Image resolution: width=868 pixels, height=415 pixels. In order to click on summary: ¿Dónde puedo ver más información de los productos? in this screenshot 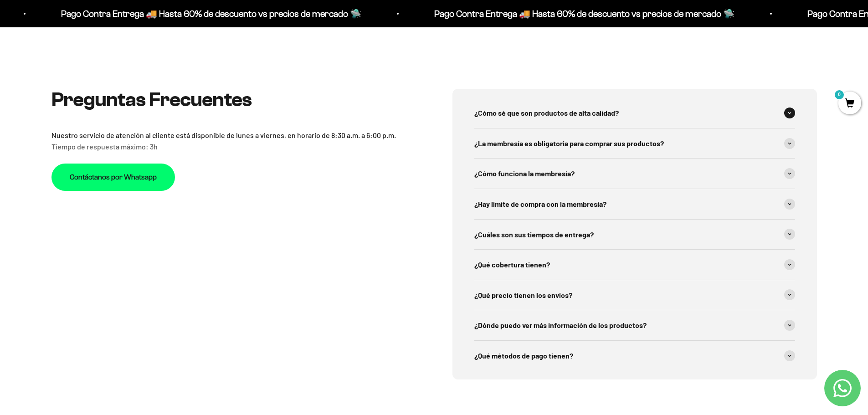, I will do `click(635, 326)`.